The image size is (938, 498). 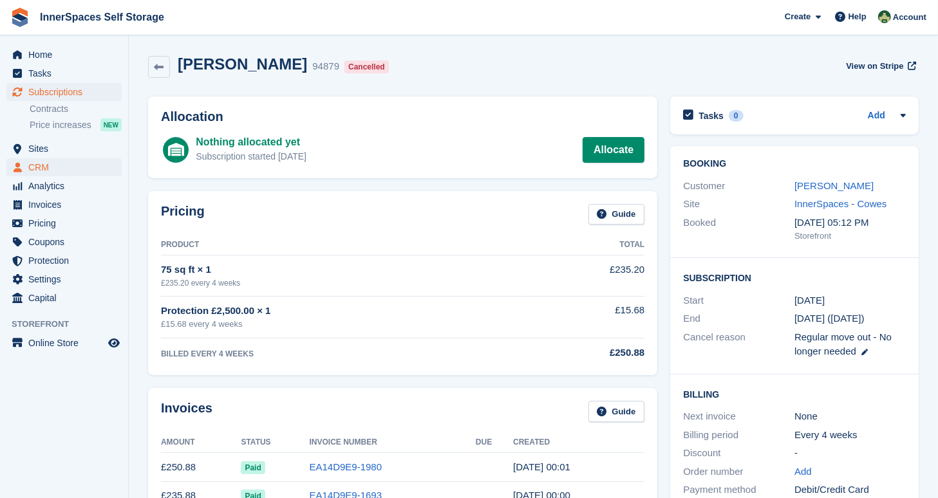 What do you see at coordinates (613, 150) in the screenshot?
I see `a: Allocate` at bounding box center [613, 150].